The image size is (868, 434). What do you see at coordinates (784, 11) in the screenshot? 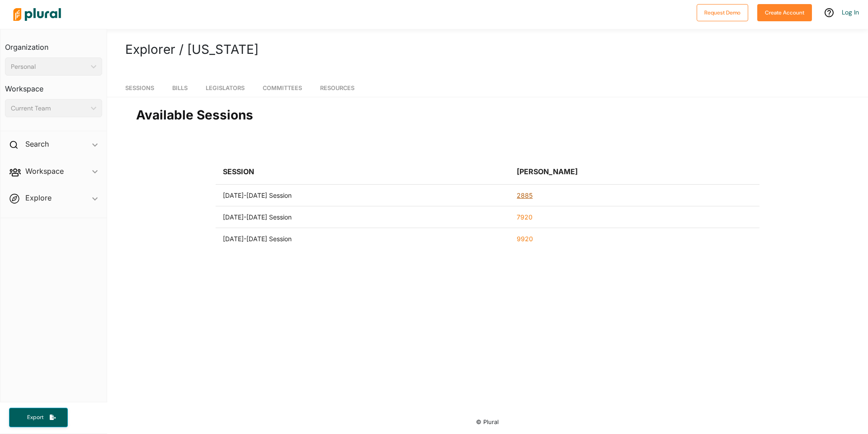
I see `a: Create Account` at bounding box center [784, 11].